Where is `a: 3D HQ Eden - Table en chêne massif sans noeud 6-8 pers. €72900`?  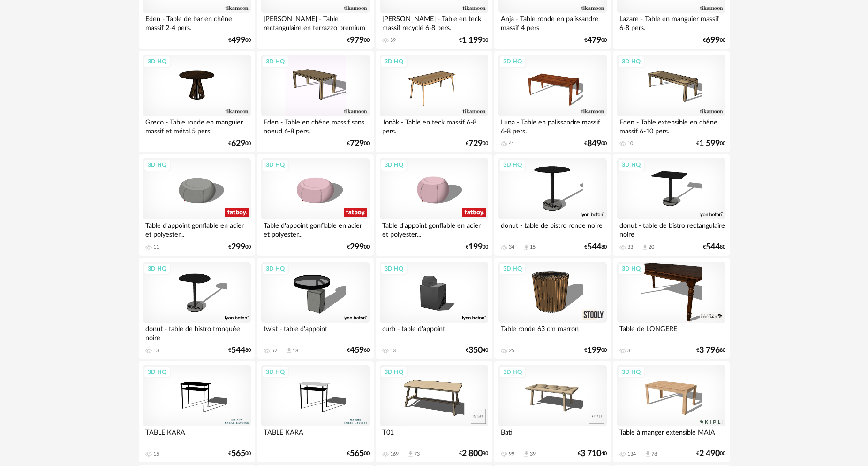 a: 3D HQ Eden - Table en chêne massif sans noeud 6-8 pers. €72900 is located at coordinates (315, 102).